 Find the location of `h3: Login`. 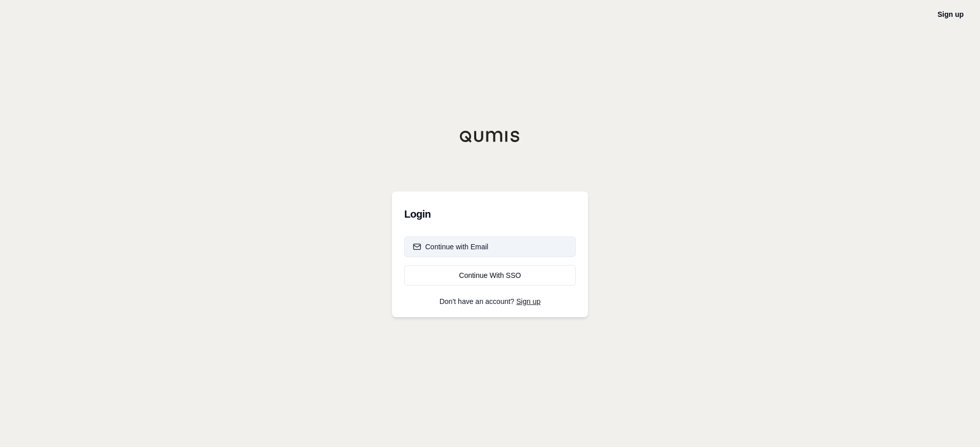

h3: Login is located at coordinates (490, 214).